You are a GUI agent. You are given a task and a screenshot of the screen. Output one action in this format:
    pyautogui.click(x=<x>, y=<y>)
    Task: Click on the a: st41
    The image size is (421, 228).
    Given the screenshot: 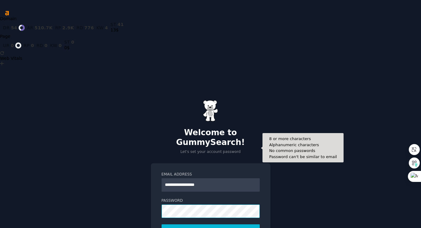 What is the action you would take?
    pyautogui.click(x=117, y=24)
    